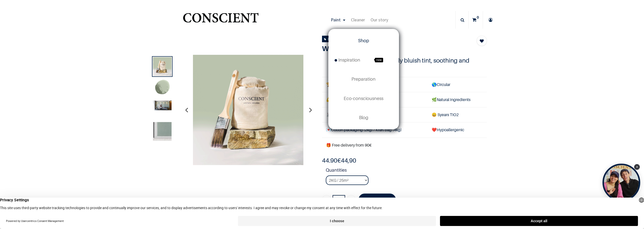 The image size is (644, 229). Describe the element at coordinates (476, 20) in the screenshot. I see `a: 0` at that location.